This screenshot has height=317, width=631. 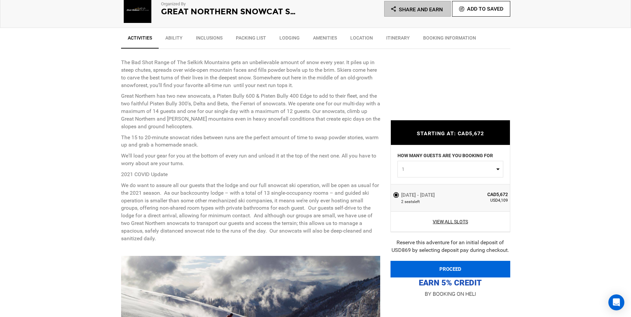 What do you see at coordinates (484, 200) in the screenshot?
I see `span: USD4,109` at bounding box center [484, 200].